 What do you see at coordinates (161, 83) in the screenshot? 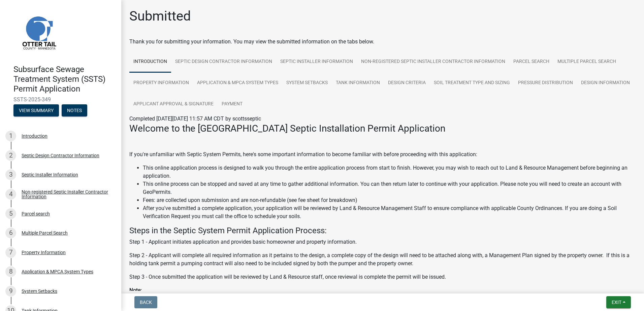
I see `a: Property Information` at bounding box center [161, 83].